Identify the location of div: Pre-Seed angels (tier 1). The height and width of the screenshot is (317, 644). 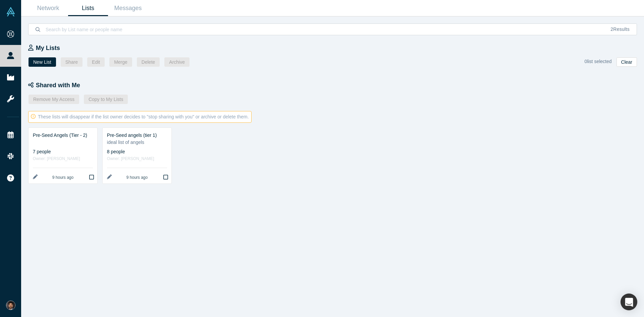
(137, 135).